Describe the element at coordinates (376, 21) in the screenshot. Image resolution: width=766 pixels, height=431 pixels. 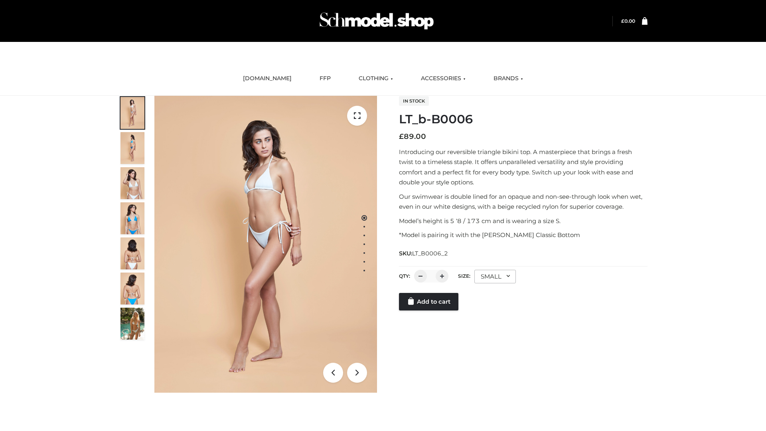
I see `a: Schmodel Admin 964` at that location.